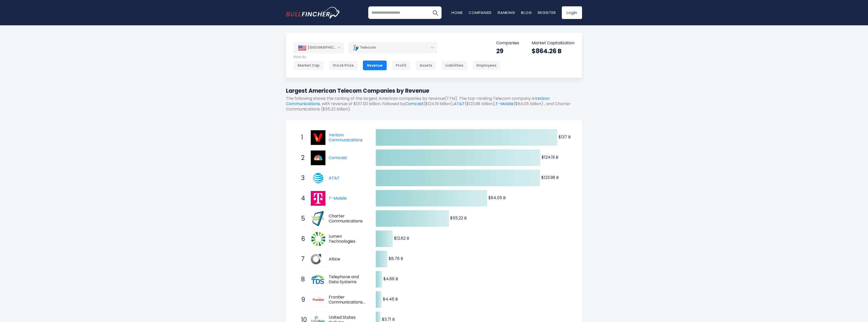 Image resolution: width=868 pixels, height=322 pixels. What do you see at coordinates (318, 279) in the screenshot?
I see `img: Telephone and Data Systems` at bounding box center [318, 279].